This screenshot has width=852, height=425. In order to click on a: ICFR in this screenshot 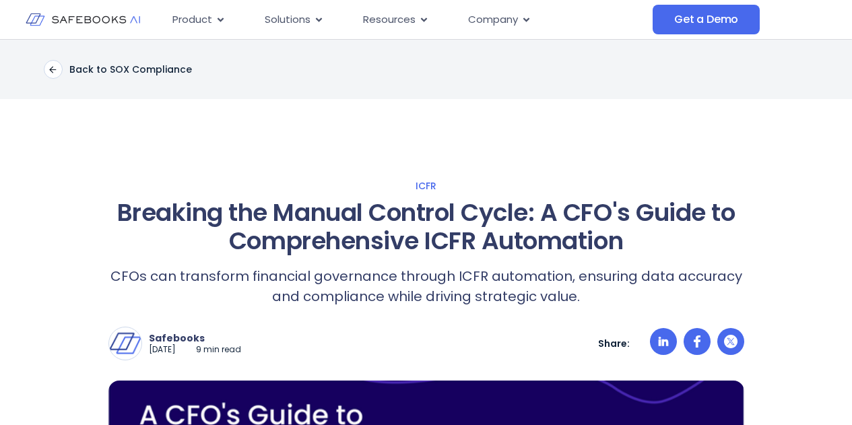, I will do `click(426, 186)`.